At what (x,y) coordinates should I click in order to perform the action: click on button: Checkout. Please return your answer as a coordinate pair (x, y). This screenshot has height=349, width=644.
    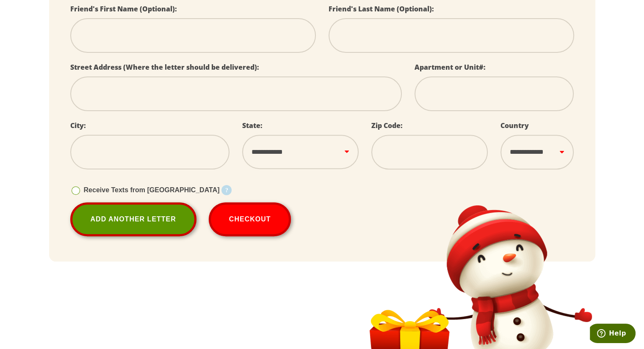
    Looking at the image, I should click on (250, 220).